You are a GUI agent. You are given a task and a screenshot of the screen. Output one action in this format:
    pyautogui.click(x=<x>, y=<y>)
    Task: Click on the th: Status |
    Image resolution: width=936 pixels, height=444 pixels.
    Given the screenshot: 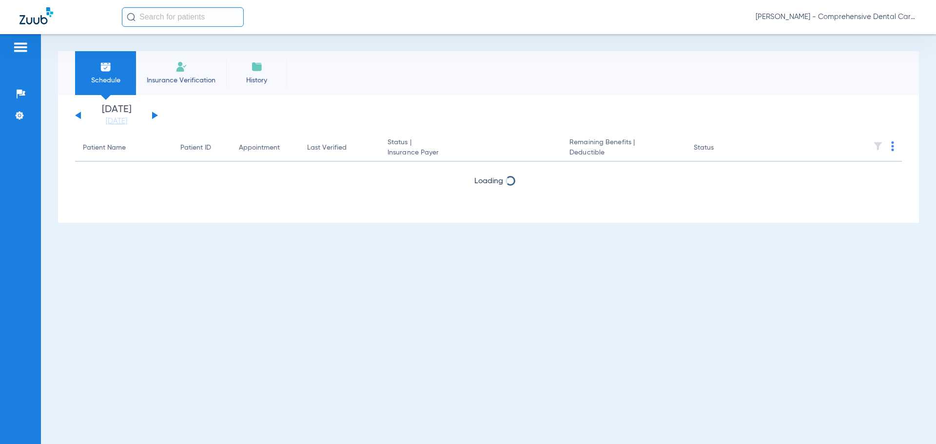 What is the action you would take?
    pyautogui.click(x=470, y=148)
    